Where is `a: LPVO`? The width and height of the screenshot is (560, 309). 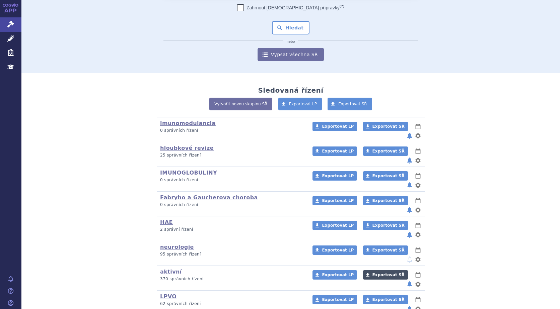 a: LPVO is located at coordinates (168, 297).